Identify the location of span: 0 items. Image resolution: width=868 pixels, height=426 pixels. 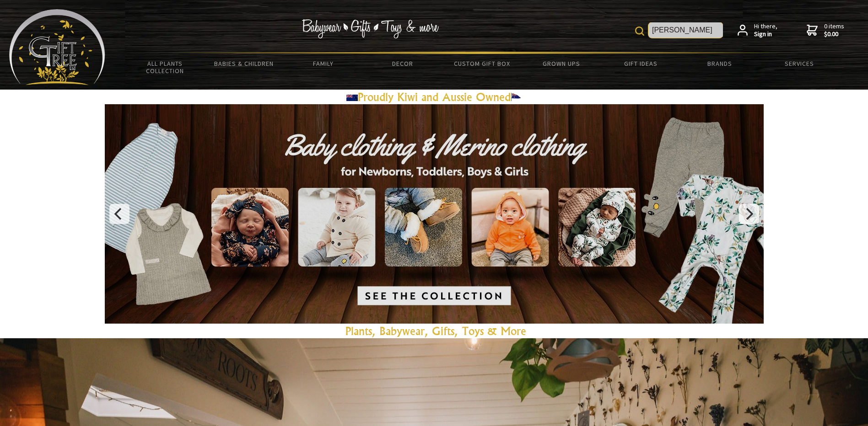
(834, 30).